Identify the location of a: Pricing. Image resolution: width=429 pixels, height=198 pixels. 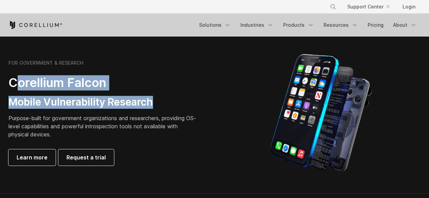
(376, 25).